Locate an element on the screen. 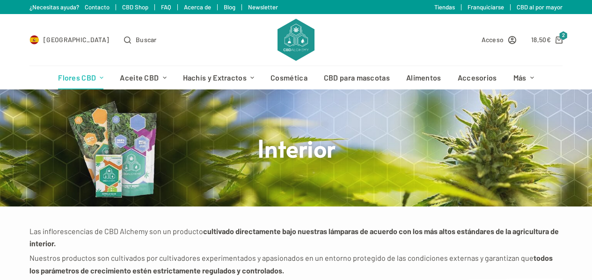  a: Newsletter is located at coordinates (263, 7).